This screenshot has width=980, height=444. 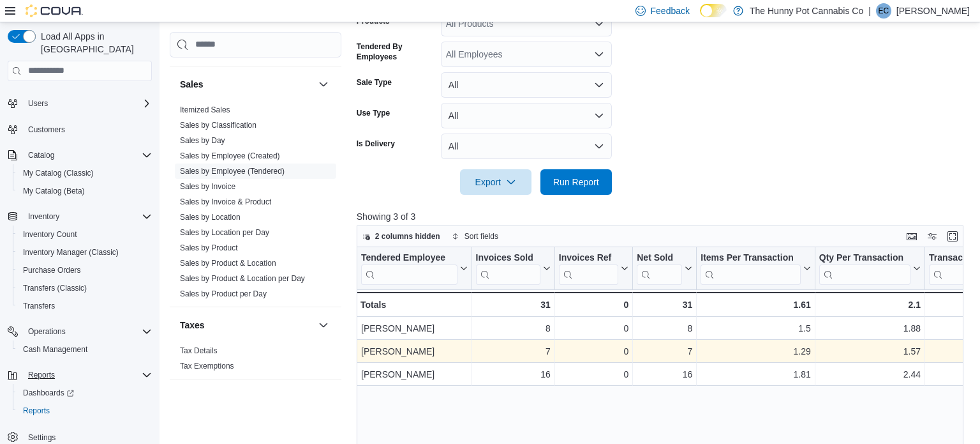 What do you see at coordinates (256, 204) in the screenshot?
I see `div: Sales` at bounding box center [256, 204].